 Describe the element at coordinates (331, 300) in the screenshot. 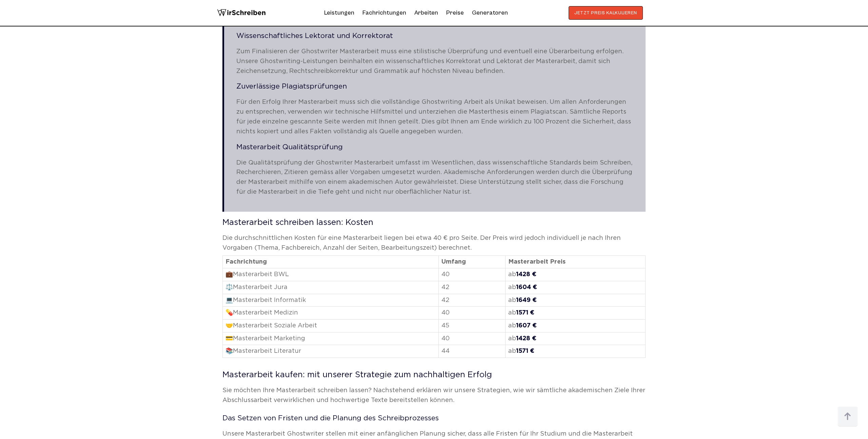

I see `td: 💻Masterarbeit Informatik` at that location.